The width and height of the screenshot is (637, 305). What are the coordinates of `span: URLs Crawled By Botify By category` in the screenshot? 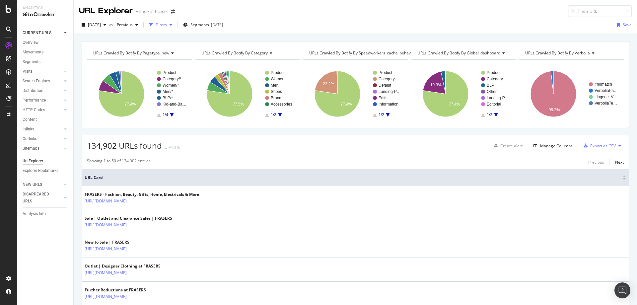 It's located at (234, 53).